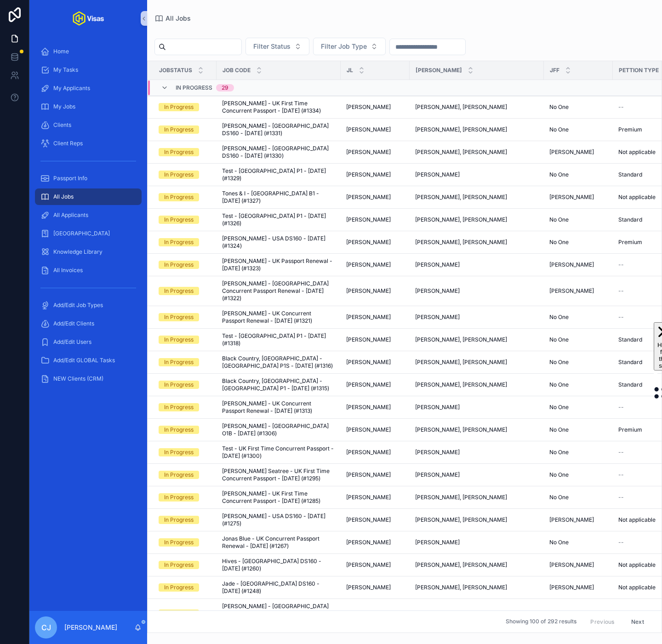  Describe the element at coordinates (68, 143) in the screenshot. I see `span: Client Reps` at that location.